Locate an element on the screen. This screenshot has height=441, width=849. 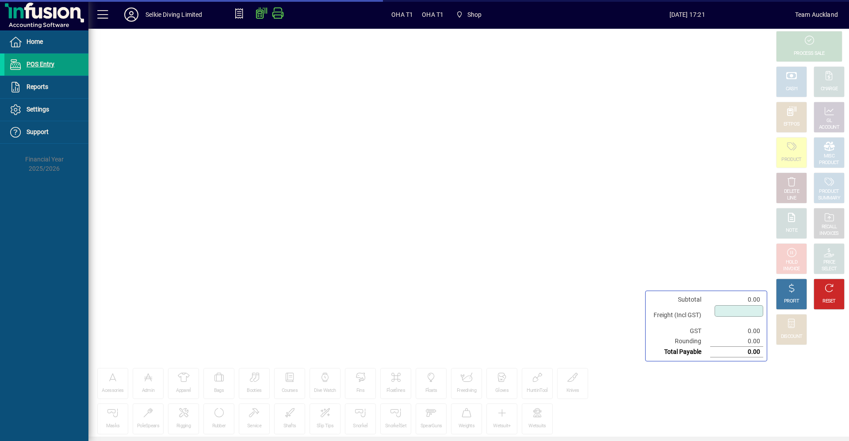
div: Dive Watch is located at coordinates (324, 390).